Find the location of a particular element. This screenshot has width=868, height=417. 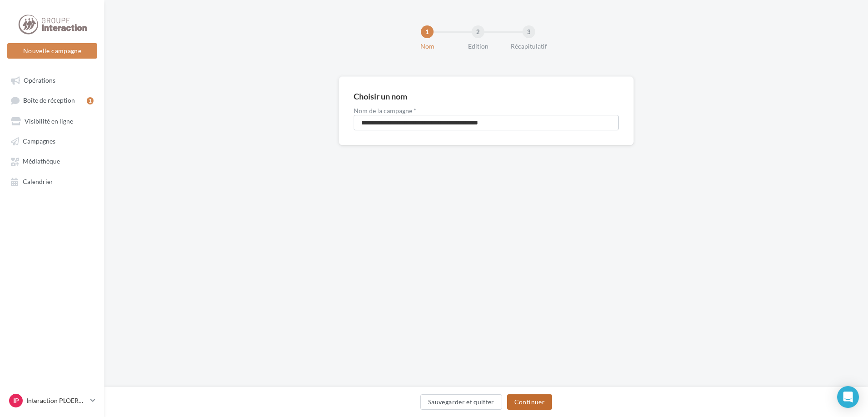

div: Récapitulatif is located at coordinates (529, 46).